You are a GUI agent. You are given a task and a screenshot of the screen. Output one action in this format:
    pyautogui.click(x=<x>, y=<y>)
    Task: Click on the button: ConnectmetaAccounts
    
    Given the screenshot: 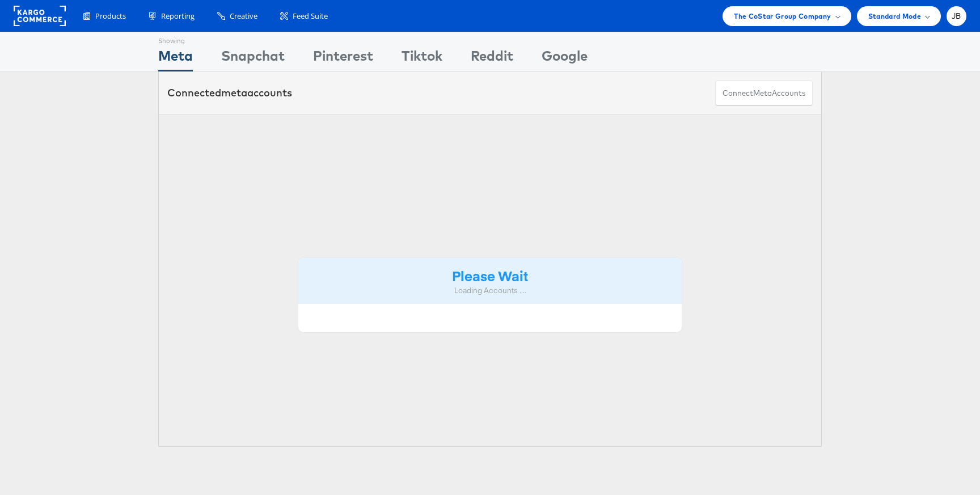 What is the action you would take?
    pyautogui.click(x=764, y=93)
    